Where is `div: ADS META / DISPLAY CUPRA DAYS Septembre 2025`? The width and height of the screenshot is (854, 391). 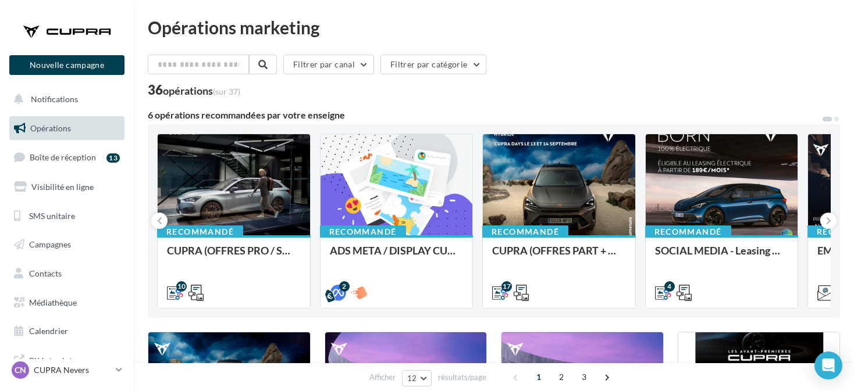
div: ADS META / DISPLAY CUPRA DAYS Septembre 2025 is located at coordinates (397, 256).